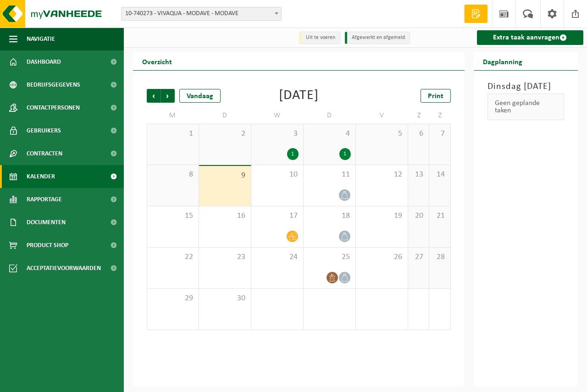 This screenshot has width=587, height=392. What do you see at coordinates (439, 216) in the screenshot?
I see `span: 21` at bounding box center [439, 216].